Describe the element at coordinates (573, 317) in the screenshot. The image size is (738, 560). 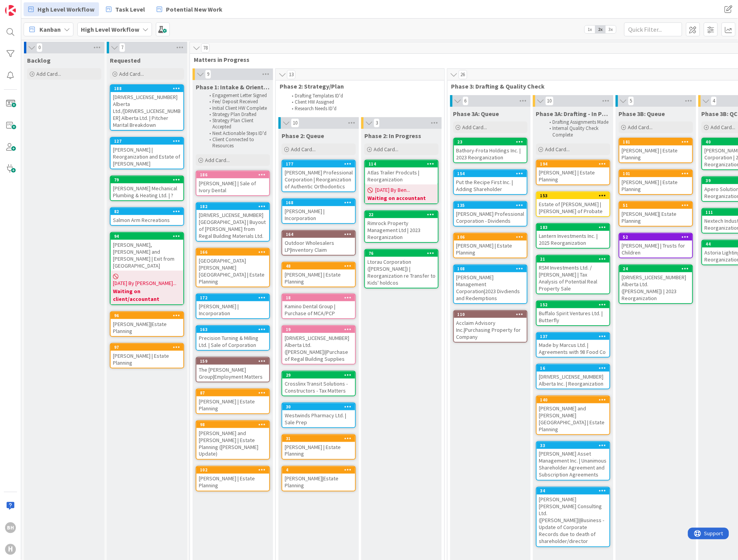
I see `div: Buffalo Spirit Ventures Ltd. | Butterfly` at that location.